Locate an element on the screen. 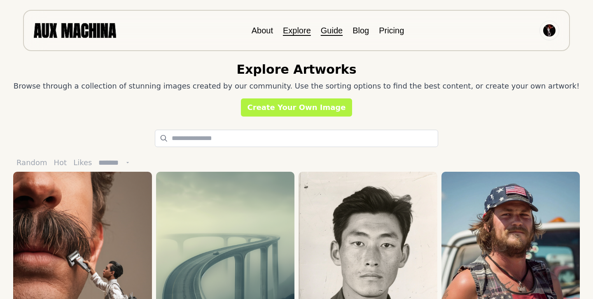  h2: Explore Artworks is located at coordinates (296, 70).